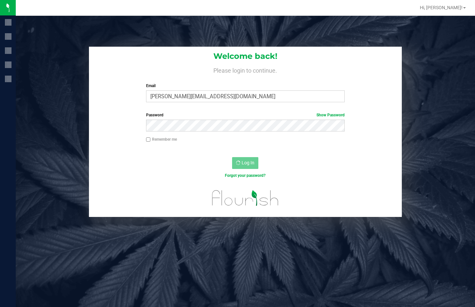 The height and width of the screenshot is (307, 475). What do you see at coordinates (245, 163) in the screenshot?
I see `button: Log In` at bounding box center [245, 163].